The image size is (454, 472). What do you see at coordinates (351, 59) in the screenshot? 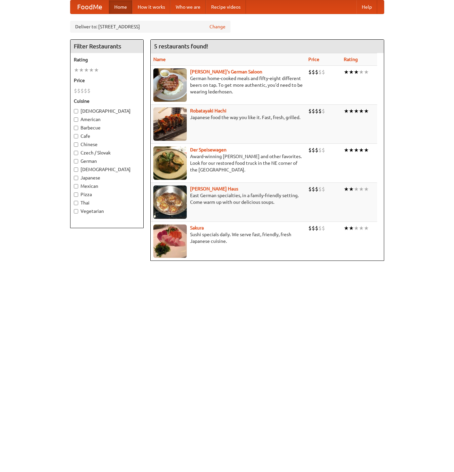
I see `a: Rating` at bounding box center [351, 59].